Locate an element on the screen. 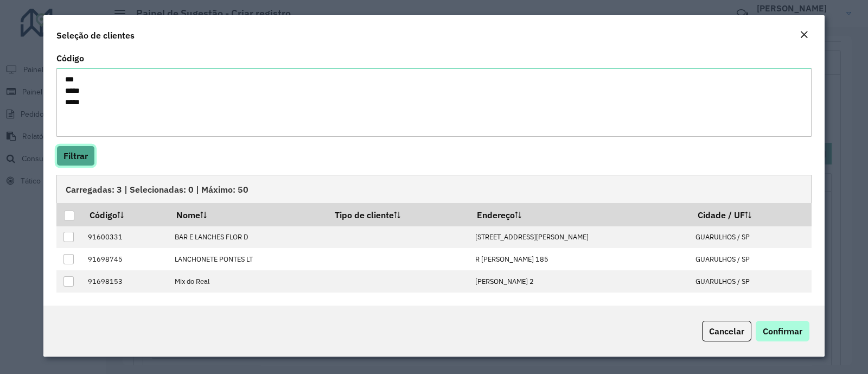 The image size is (868, 374). div: Carregadas: 3 | Selecionadas: 0 | Máximo: 50 is located at coordinates (434, 189).